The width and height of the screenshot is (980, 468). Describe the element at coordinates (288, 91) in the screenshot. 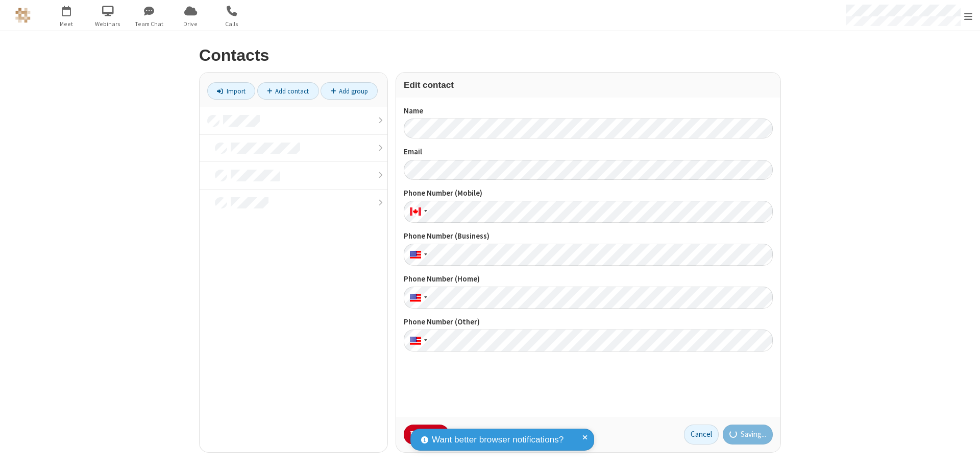

I see `a: Add contact` at that location.